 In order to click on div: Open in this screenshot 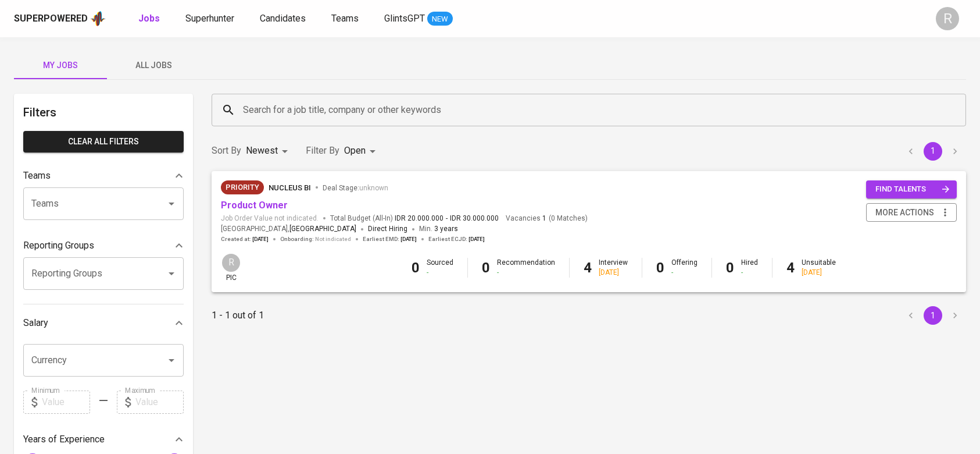, I will do `click(362, 150)`.